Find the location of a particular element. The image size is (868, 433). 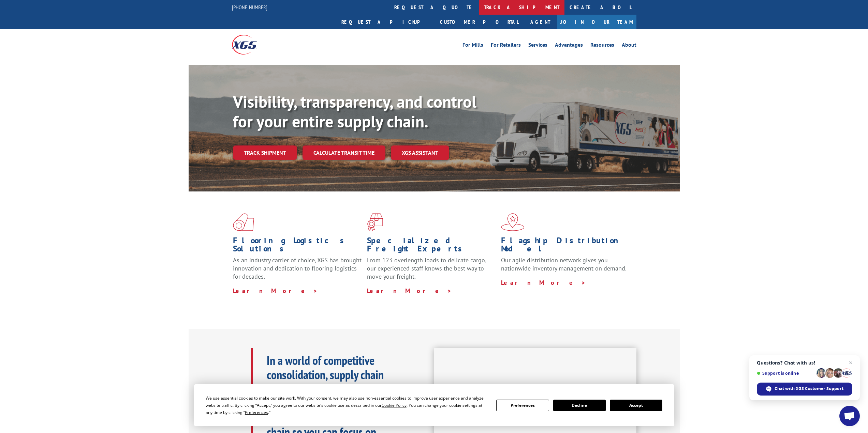

span: Our agile distribution network gives you nationwide inventory management on demand. is located at coordinates (563, 264).